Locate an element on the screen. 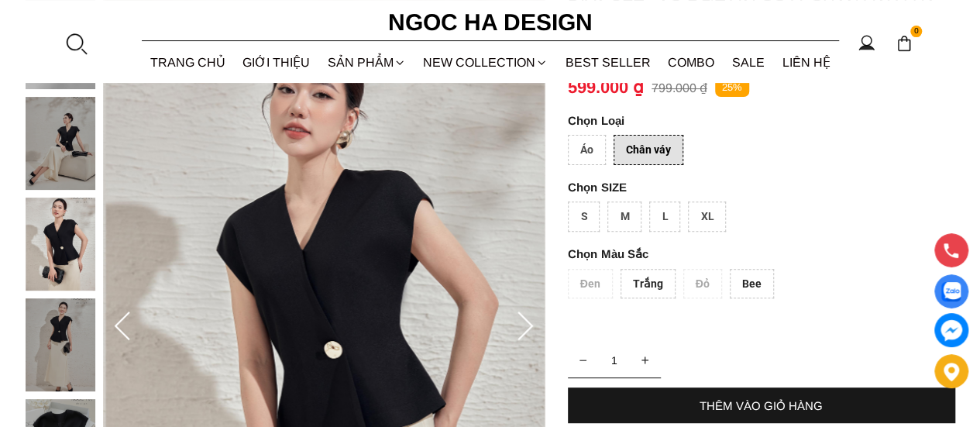  a: LIÊN HỆ is located at coordinates (806, 62).